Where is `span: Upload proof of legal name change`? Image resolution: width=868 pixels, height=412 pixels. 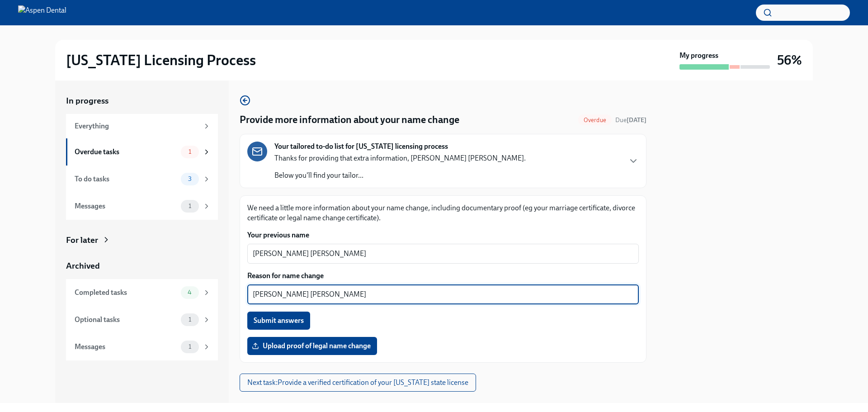 span: Upload proof of legal name change is located at coordinates (312, 346).